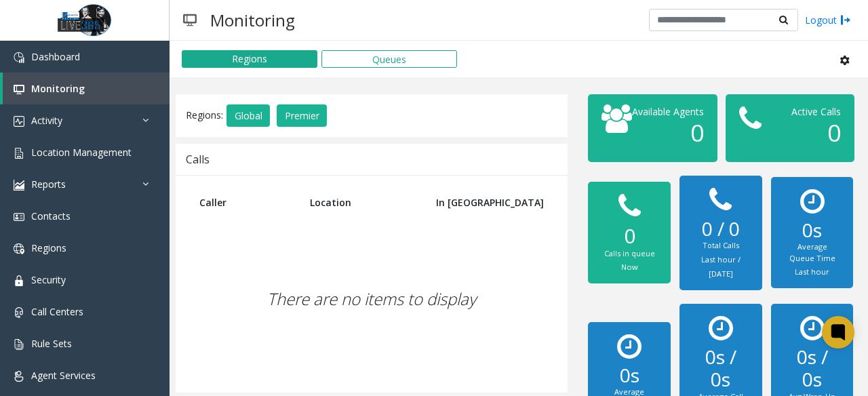  I want to click on span: Regions, so click(49, 247).